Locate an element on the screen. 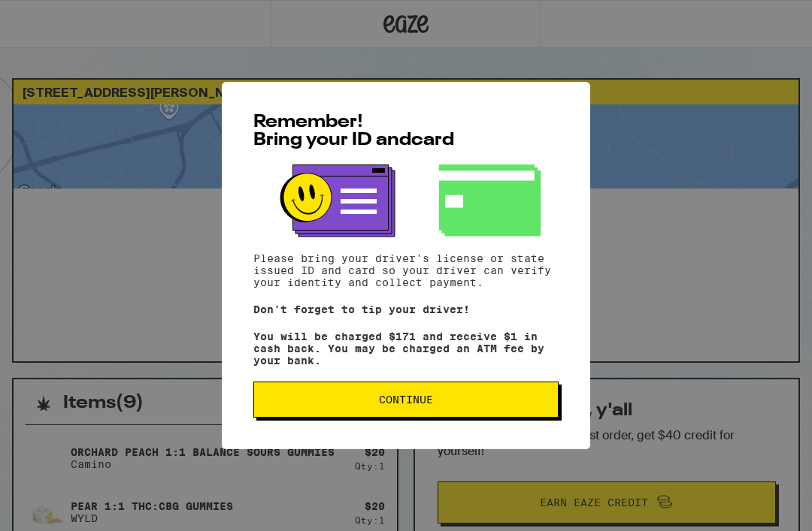 Image resolution: width=812 pixels, height=531 pixels. p: You will be charged $171 and receive $1 in cash back. You may be charged an ATM fee by your bank. is located at coordinates (406, 349).